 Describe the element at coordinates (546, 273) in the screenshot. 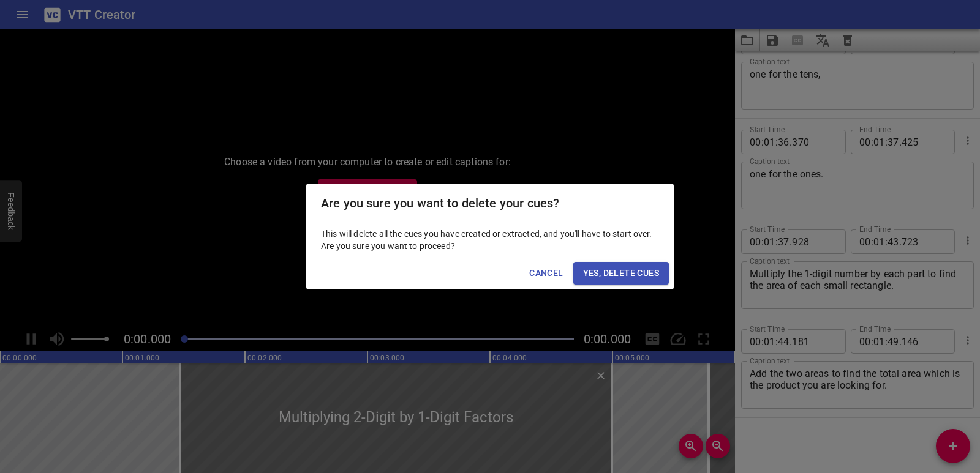

I see `span: Cancel` at that location.